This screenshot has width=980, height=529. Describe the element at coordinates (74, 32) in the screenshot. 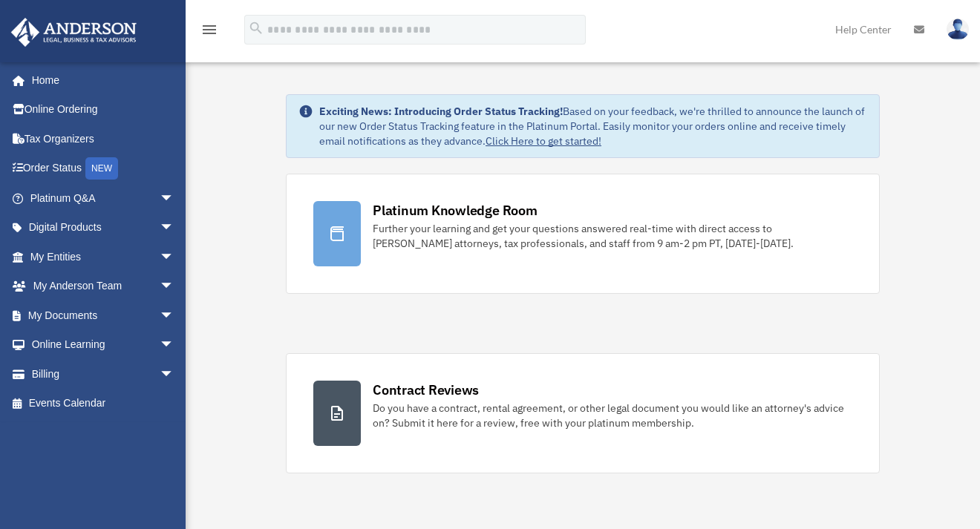

I see `img: Anderson Advisors Platinum Portal` at that location.